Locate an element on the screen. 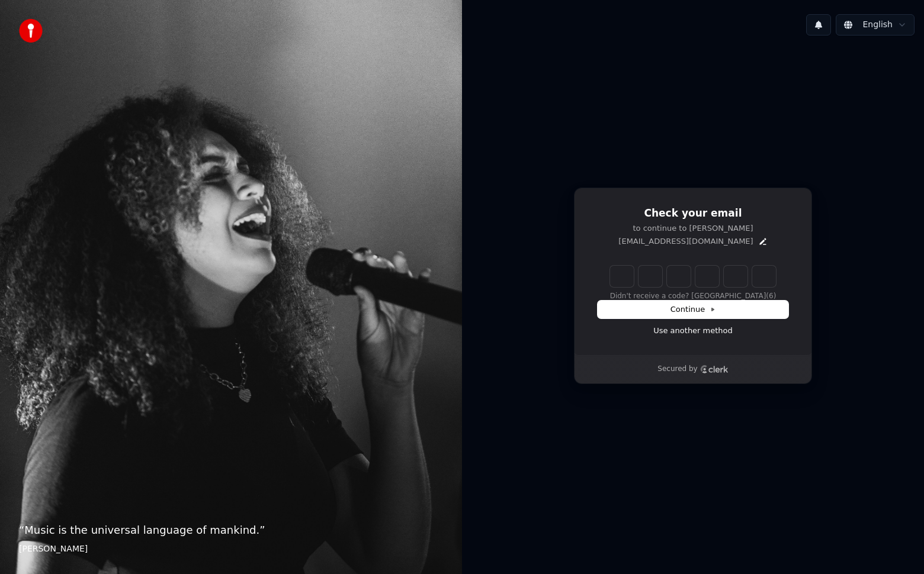  p: “ Music is the universal language of mankind. ” is located at coordinates (231, 530).